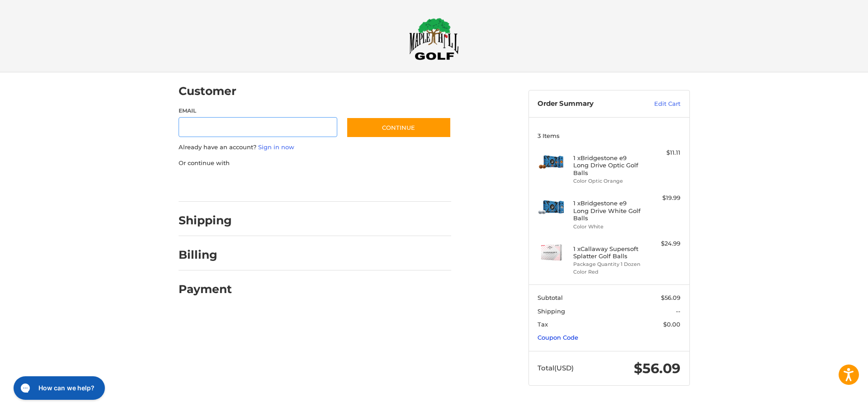  I want to click on li: Color Red, so click(607, 271).